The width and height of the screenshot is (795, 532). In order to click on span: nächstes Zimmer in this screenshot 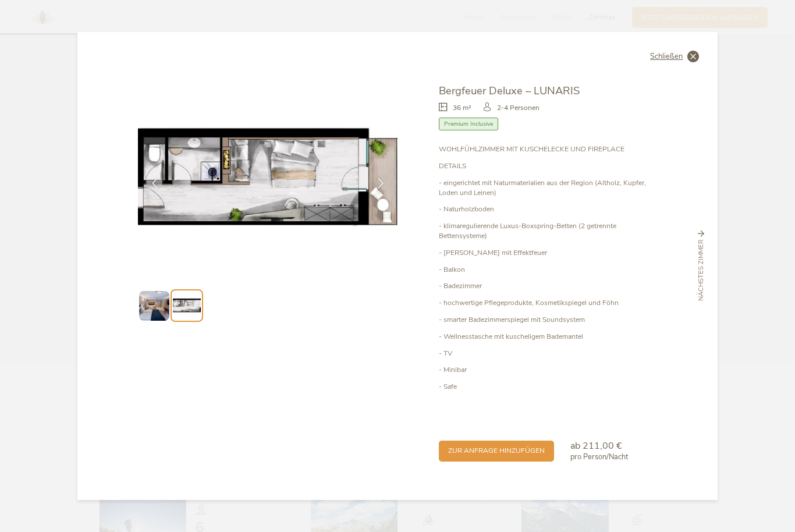, I will do `click(701, 270)`.